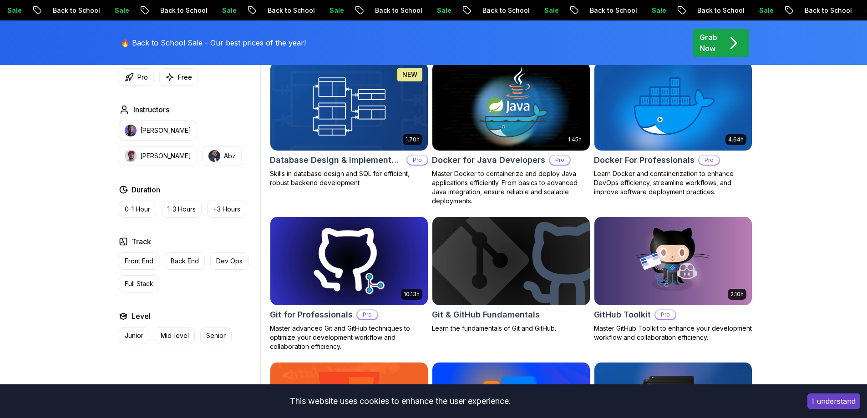 The width and height of the screenshot is (867, 418). Describe the element at coordinates (151, 110) in the screenshot. I see `h2: Instructors` at that location.